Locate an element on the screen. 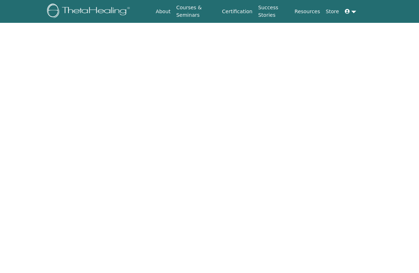 The width and height of the screenshot is (419, 273). a: Certification is located at coordinates (237, 11).